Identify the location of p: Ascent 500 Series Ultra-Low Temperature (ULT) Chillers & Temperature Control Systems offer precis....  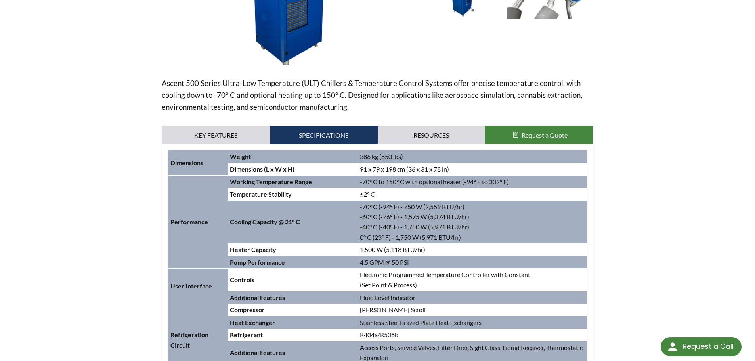
(378, 95).